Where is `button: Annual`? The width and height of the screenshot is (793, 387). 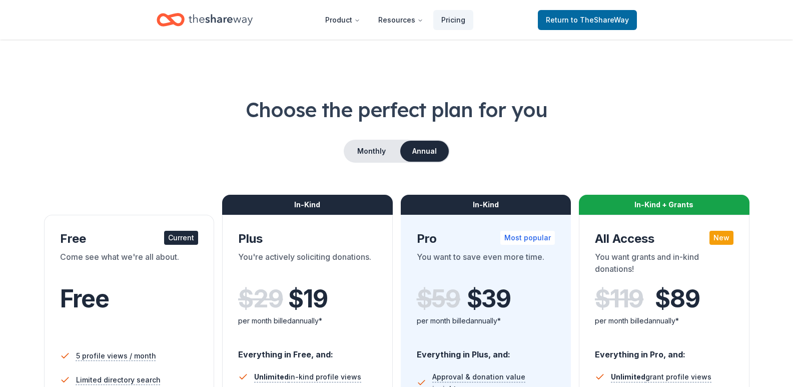 button: Annual is located at coordinates (424, 151).